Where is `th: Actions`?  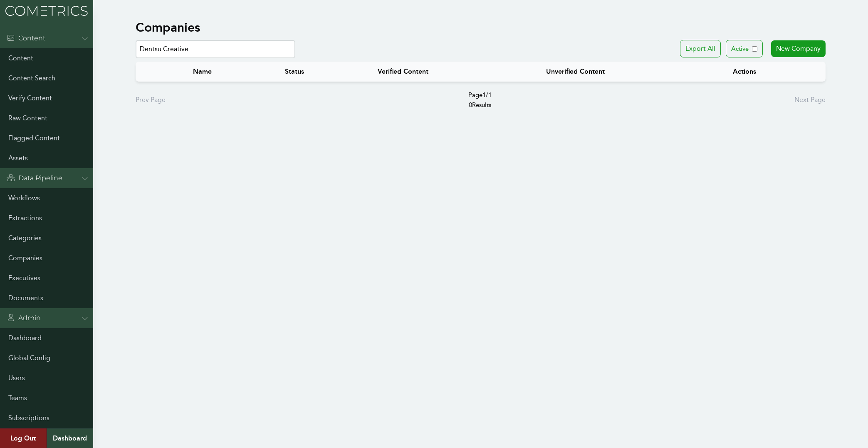
th: Actions is located at coordinates (775, 72).